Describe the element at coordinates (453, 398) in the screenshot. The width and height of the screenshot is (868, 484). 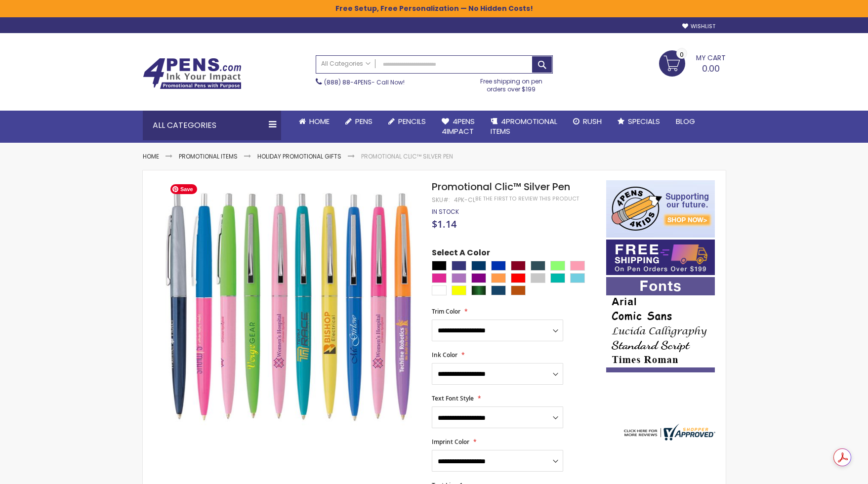
I see `span: Text Font Style` at that location.